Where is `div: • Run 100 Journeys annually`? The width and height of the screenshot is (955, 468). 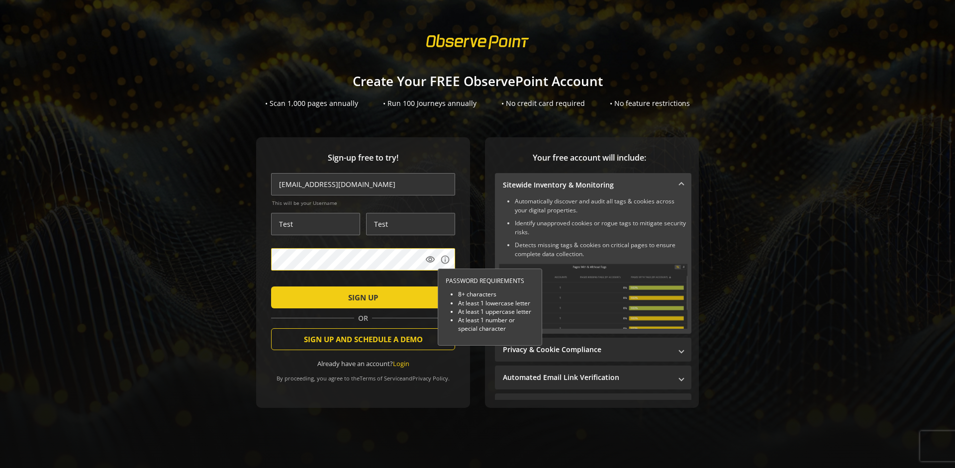 div: • Run 100 Journeys annually is located at coordinates (430, 103).